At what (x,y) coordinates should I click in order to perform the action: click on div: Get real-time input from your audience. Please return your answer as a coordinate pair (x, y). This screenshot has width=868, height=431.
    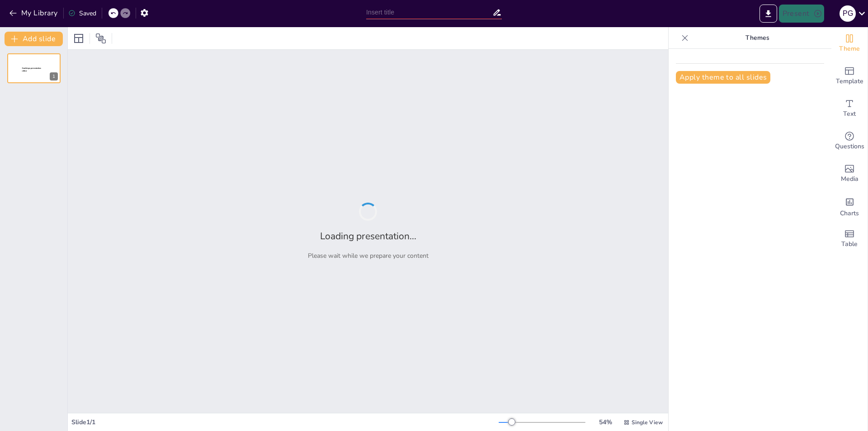
    Looking at the image, I should click on (850, 141).